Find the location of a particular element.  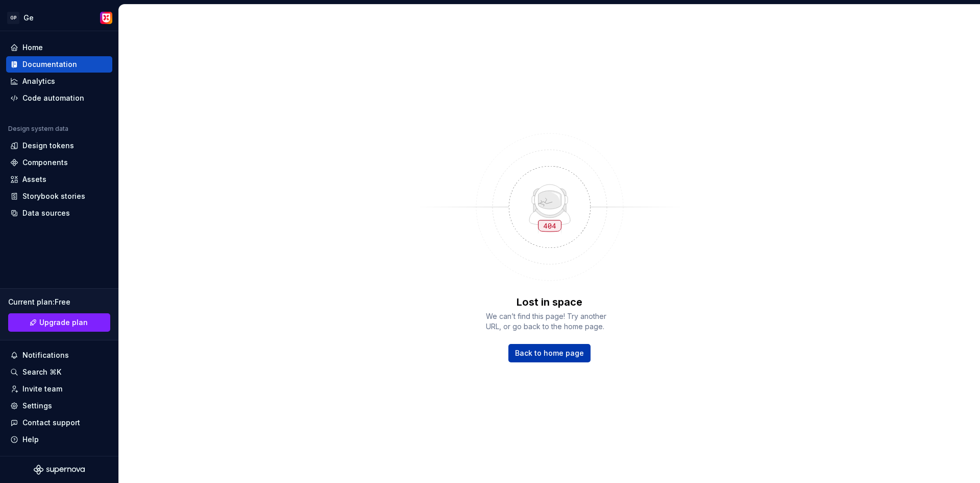

div: Analytics is located at coordinates (39, 81).